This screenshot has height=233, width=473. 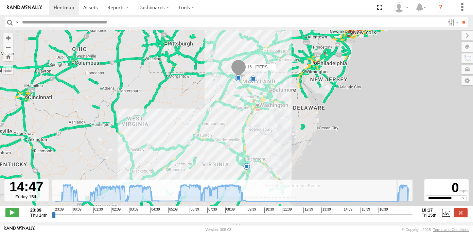 What do you see at coordinates (173, 210) in the screenshot?
I see `span: 05:39` at bounding box center [173, 210].